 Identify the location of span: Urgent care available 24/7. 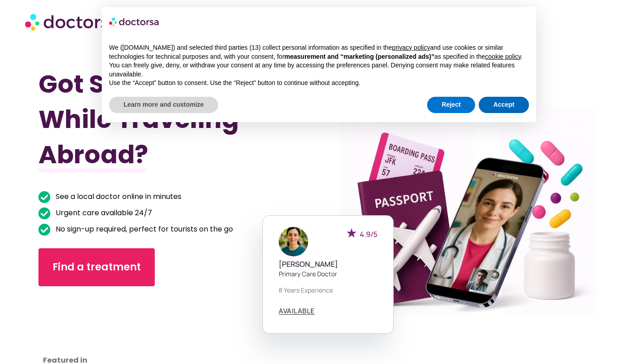
(103, 213).